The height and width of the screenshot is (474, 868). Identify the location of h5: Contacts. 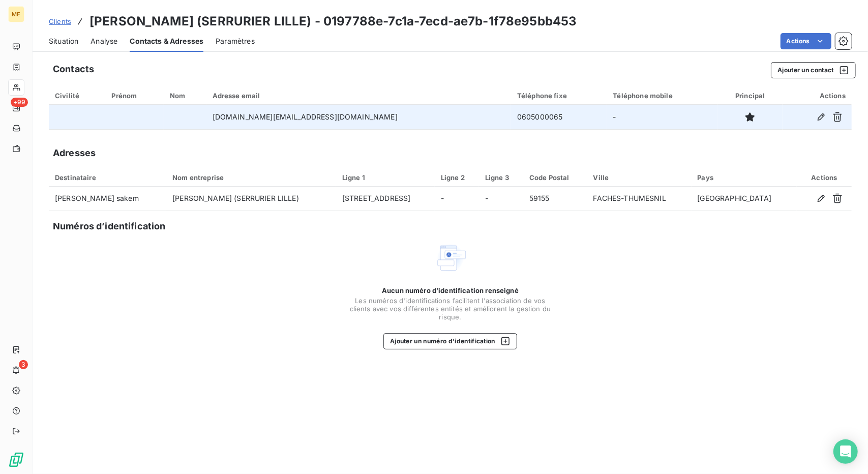
(73, 69).